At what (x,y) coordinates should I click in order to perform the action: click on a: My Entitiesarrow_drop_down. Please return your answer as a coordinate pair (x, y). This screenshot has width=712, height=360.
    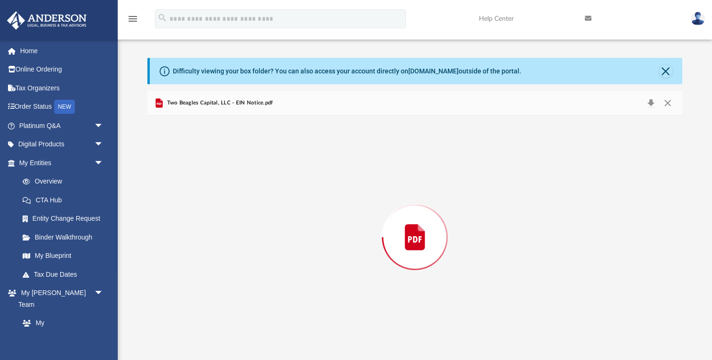
    Looking at the image, I should click on (62, 163).